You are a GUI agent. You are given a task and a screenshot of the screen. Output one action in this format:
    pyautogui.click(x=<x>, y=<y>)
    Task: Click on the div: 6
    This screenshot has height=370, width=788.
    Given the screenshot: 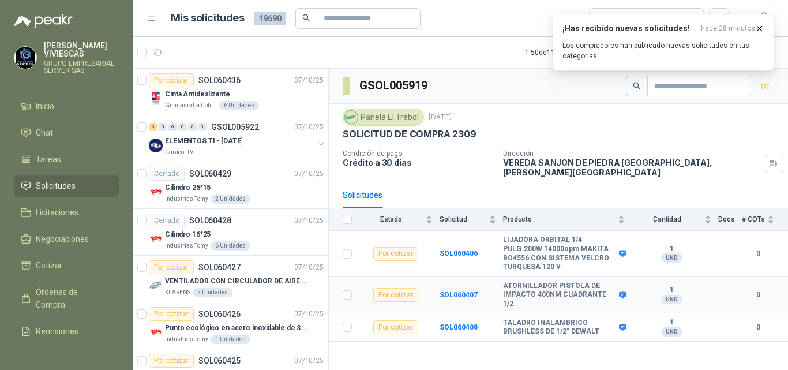 What is the action you would take?
    pyautogui.click(x=153, y=127)
    